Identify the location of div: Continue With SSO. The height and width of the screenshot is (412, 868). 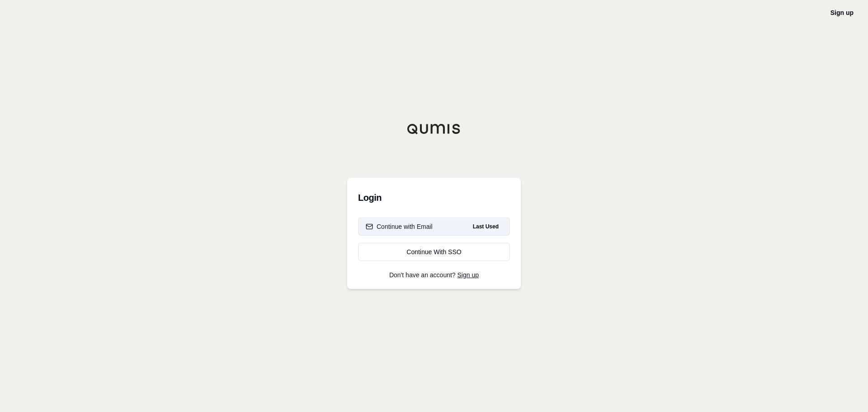
(434, 252).